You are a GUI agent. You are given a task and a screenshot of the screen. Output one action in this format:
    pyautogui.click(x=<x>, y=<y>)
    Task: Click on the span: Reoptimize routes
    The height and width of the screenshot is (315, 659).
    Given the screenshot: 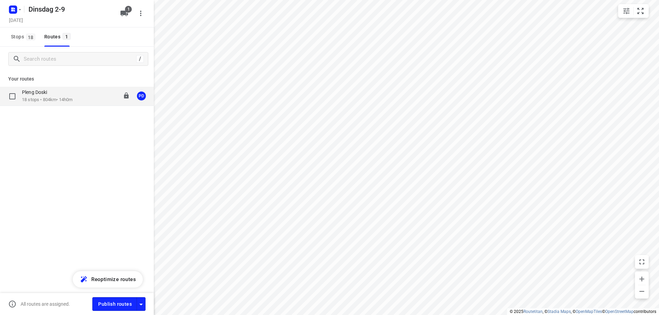 What is the action you would take?
    pyautogui.click(x=114, y=280)
    